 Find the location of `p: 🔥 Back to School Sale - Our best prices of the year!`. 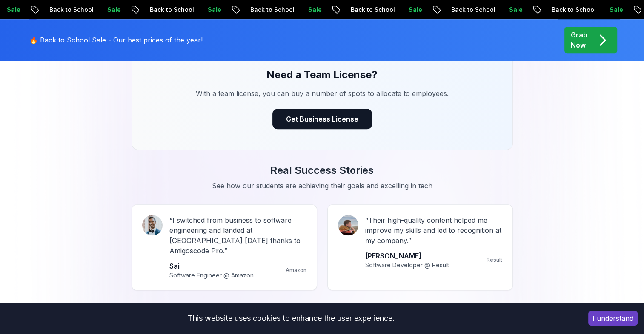

p: 🔥 Back to School Sale - Our best prices of the year! is located at coordinates (116, 40).